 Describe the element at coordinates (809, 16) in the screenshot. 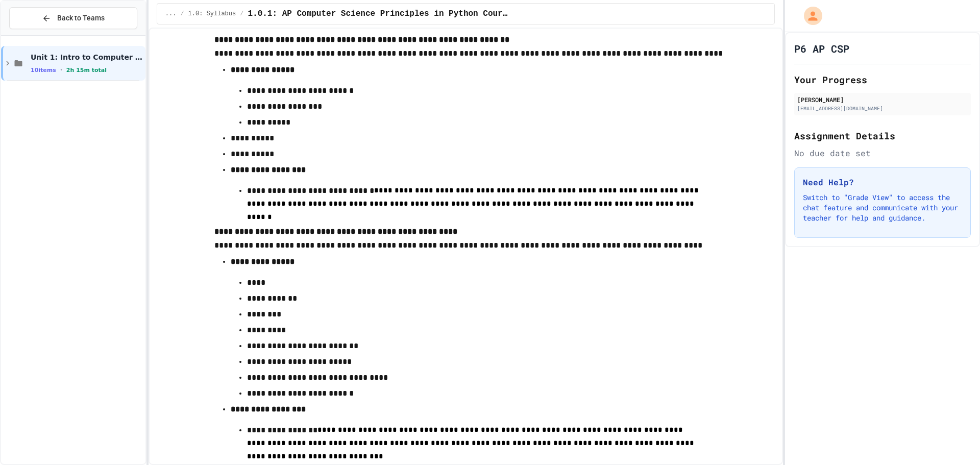

I see `div: My Account` at that location.